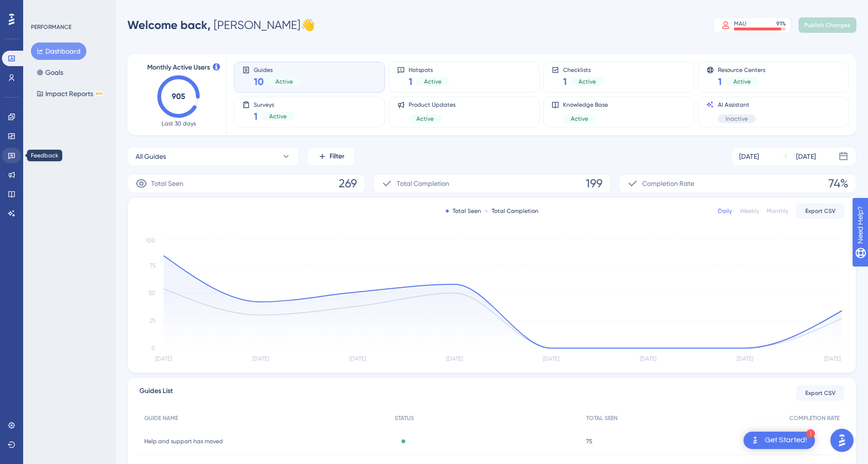 The height and width of the screenshot is (464, 868). Describe the element at coordinates (153, 320) in the screenshot. I see `tspan: 25` at that location.